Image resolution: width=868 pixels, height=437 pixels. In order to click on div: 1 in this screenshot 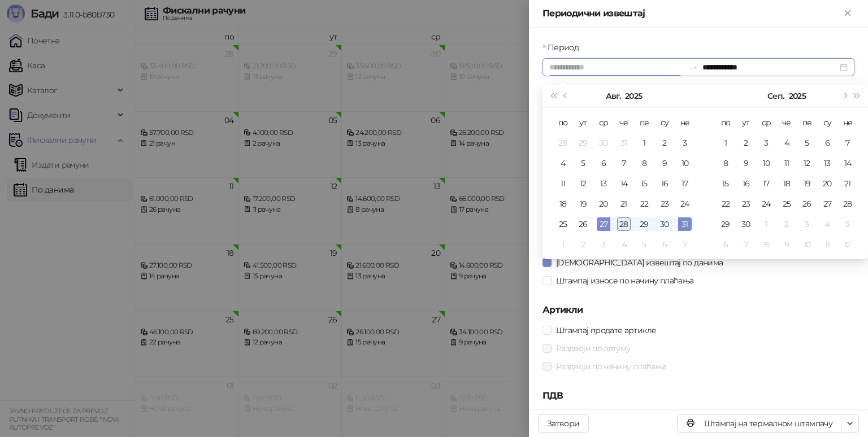, I will do `click(563, 245)`.